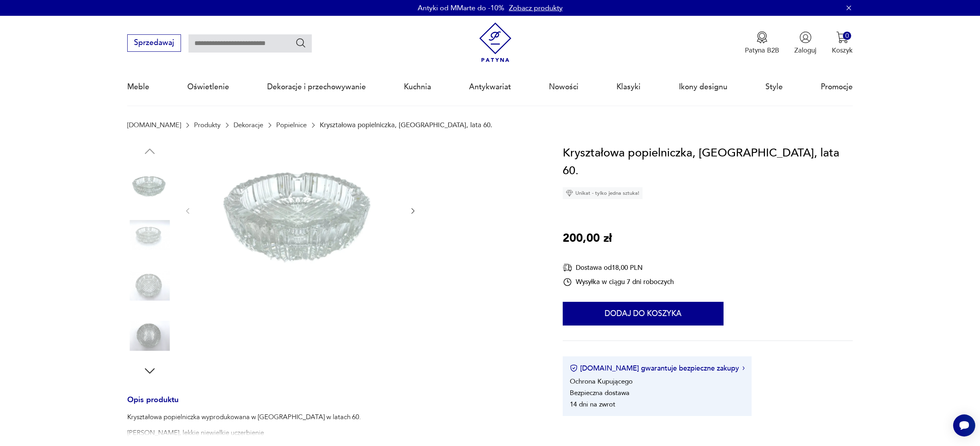 The image size is (980, 446). What do you see at coordinates (568, 267) in the screenshot?
I see `img: Ikona dostawy` at bounding box center [568, 267].